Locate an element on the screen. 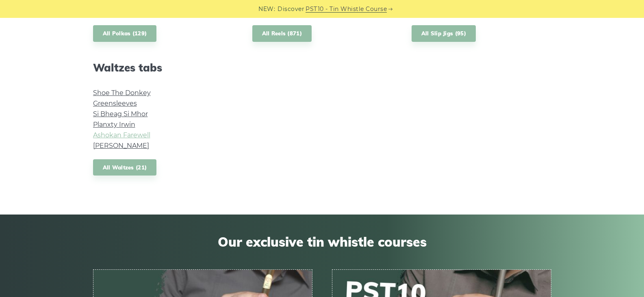 This screenshot has width=644, height=297. a: All Slip Jigs (95) is located at coordinates (443, 33).